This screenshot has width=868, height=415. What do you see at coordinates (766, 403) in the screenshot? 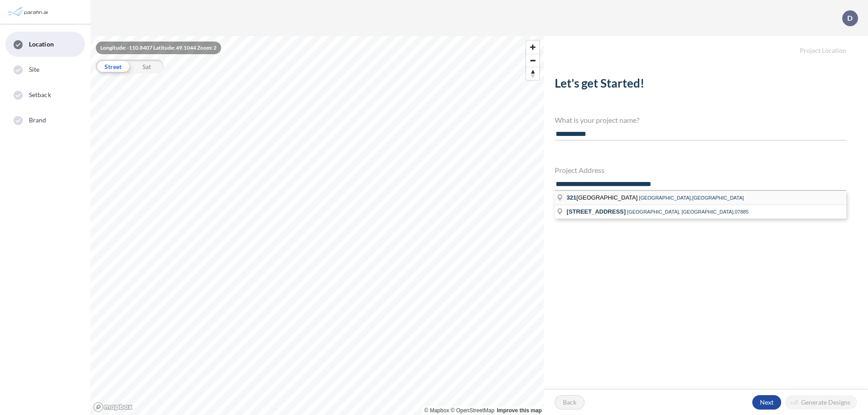
I see `button: Next` at bounding box center [766, 403].